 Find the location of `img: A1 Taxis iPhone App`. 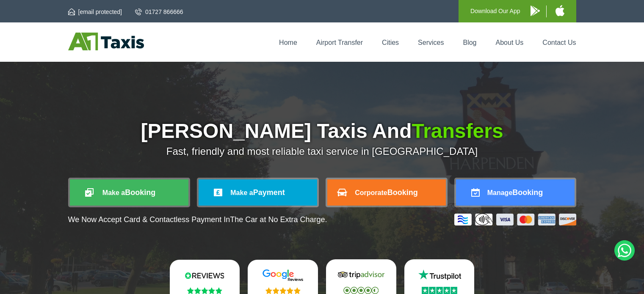

img: A1 Taxis iPhone App is located at coordinates (560, 11).